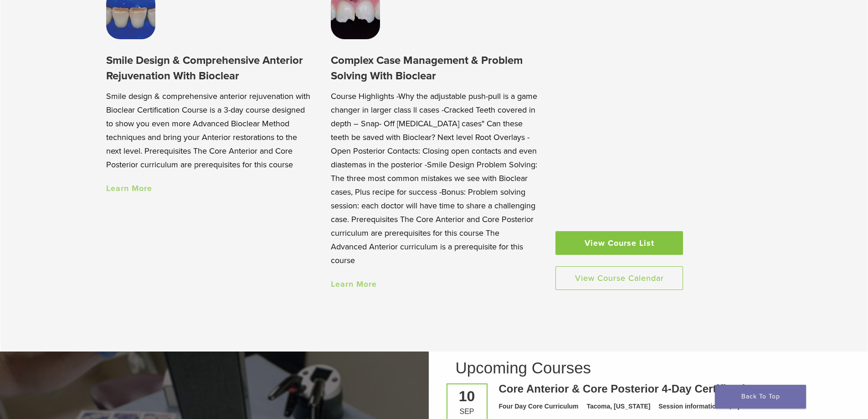 Image resolution: width=868 pixels, height=419 pixels. I want to click on h3: Complex Case Management & Problem Solving With Bioclear, so click(434, 68).